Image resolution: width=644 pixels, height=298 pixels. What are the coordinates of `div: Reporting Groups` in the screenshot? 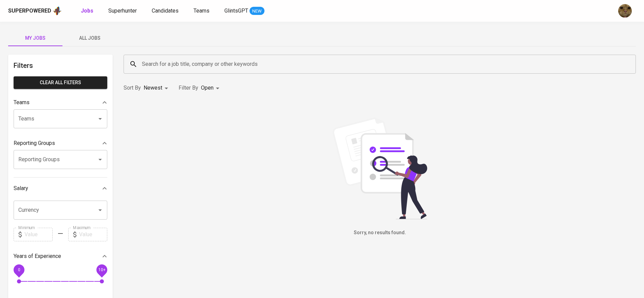 It's located at (61, 143).